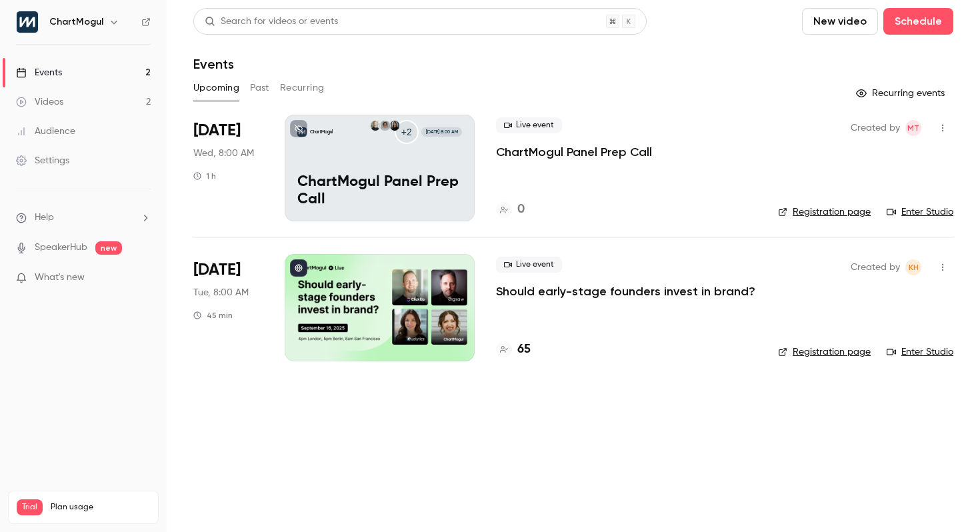  I want to click on span: new, so click(109, 248).